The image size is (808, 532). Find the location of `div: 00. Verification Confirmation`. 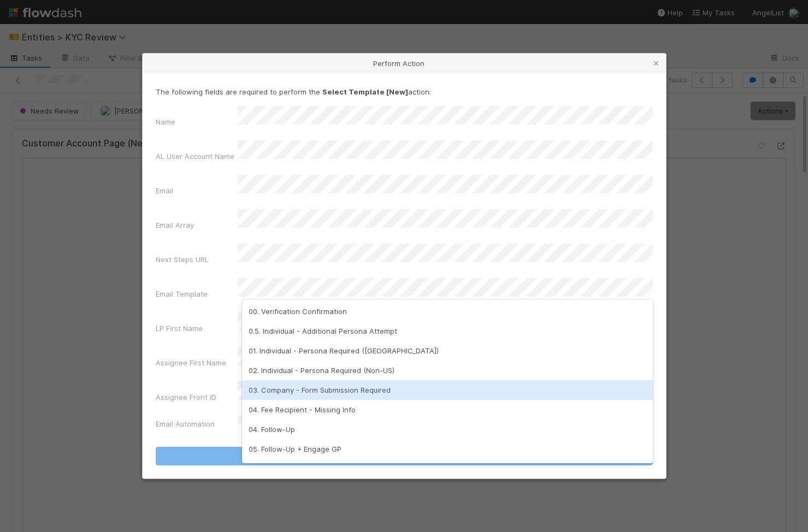

div: 00. Verification Confirmation is located at coordinates (447, 311).